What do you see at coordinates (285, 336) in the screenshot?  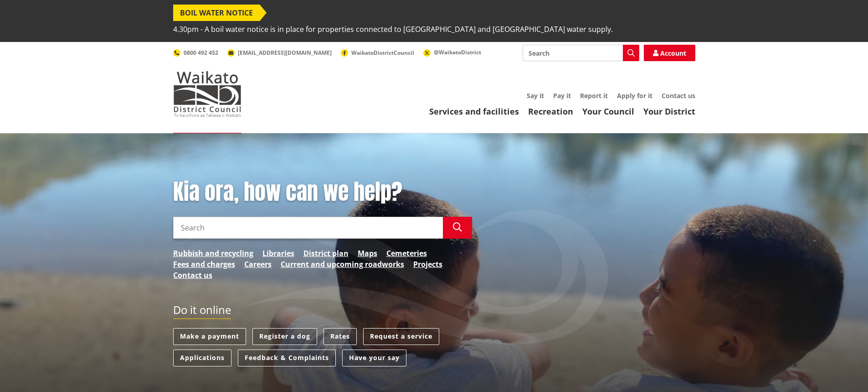 I see `a: Register a dog` at bounding box center [285, 336].